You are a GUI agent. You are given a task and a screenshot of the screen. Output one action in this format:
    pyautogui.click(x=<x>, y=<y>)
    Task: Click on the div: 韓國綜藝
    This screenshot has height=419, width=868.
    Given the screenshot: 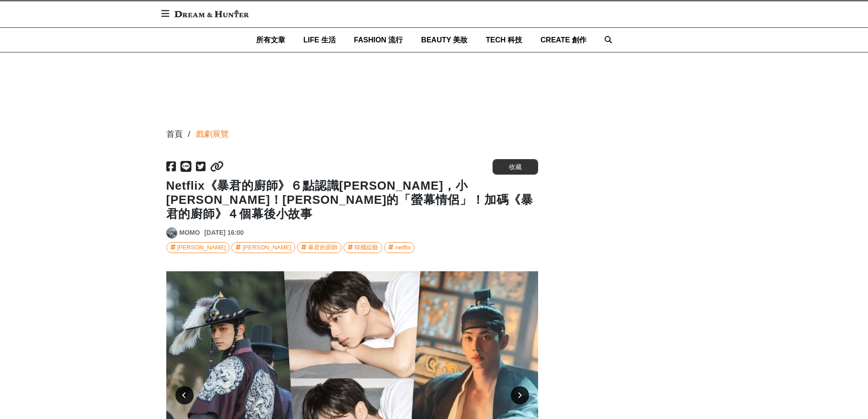 What is the action you would take?
    pyautogui.click(x=366, y=248)
    